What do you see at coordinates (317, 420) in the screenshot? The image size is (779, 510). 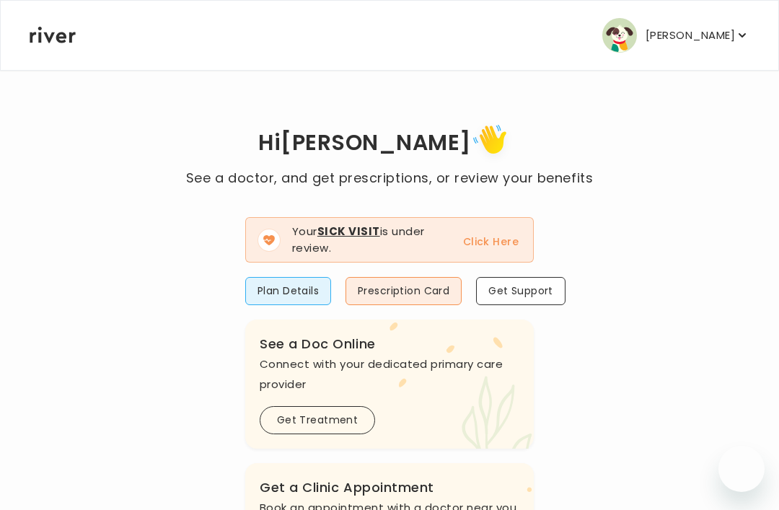 I see `button: Get Treatment` at bounding box center [317, 420].